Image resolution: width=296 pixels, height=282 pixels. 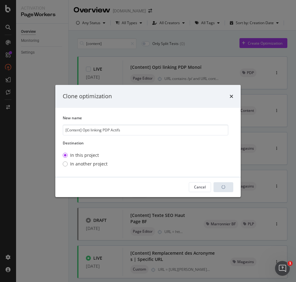 What do you see at coordinates (291, 263) in the screenshot?
I see `span: 1` at bounding box center [291, 263].